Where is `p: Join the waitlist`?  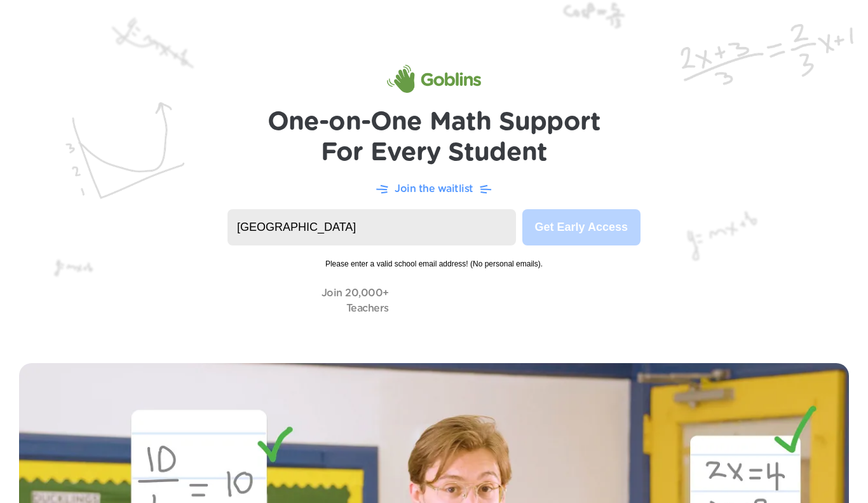 p: Join the waitlist is located at coordinates (434, 189).